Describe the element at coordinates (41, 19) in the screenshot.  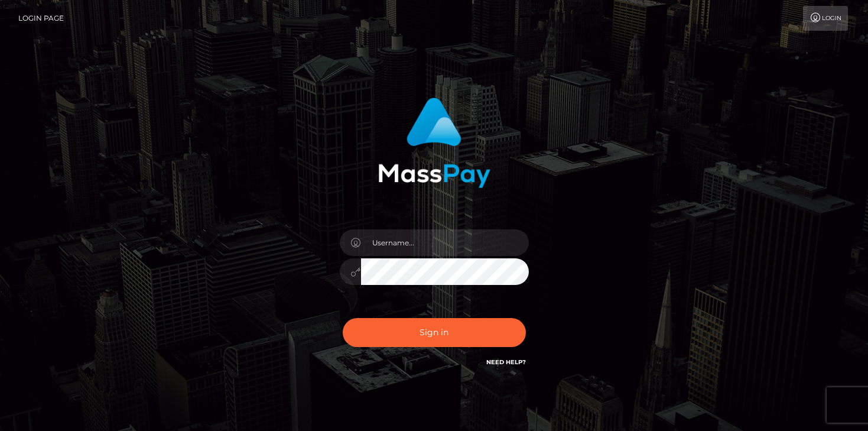
I see `a: Login Page` at that location.